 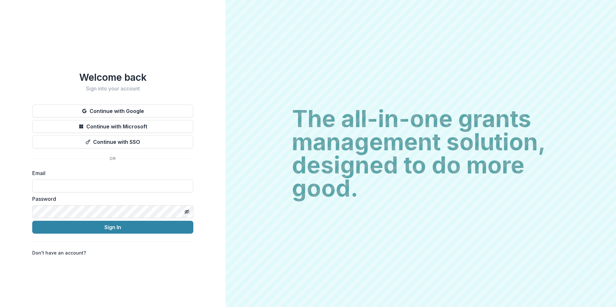 What do you see at coordinates (187, 212) in the screenshot?
I see `button: Toggle password visibility` at bounding box center [187, 212].